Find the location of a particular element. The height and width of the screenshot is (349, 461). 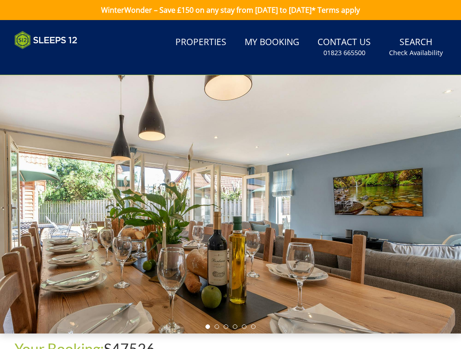

a: Contact Us01823 665500 is located at coordinates (344, 47).